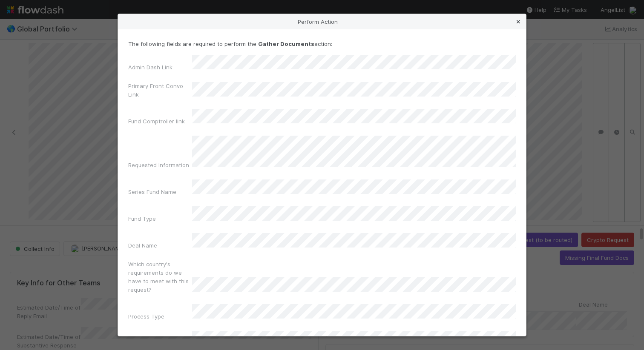 The image size is (644, 350). What do you see at coordinates (322, 22) in the screenshot?
I see `div: Perform Action` at bounding box center [322, 22].